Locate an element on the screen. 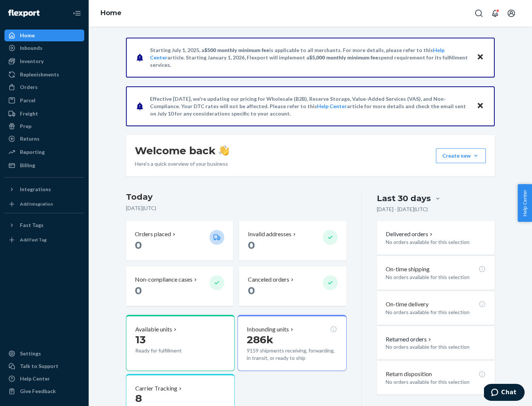 This screenshot has height=406, width=532. button: Open account menu is located at coordinates (512, 14).